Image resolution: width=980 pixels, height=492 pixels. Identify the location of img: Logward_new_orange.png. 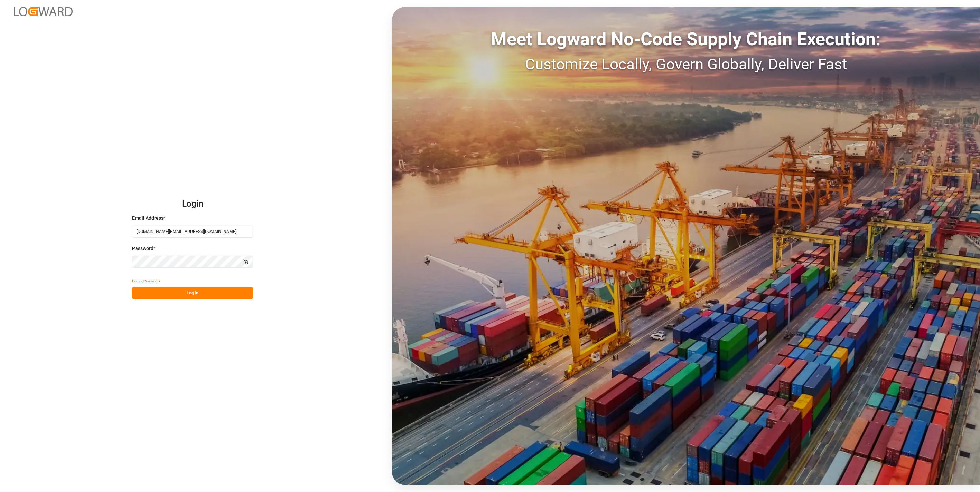
(44, 11).